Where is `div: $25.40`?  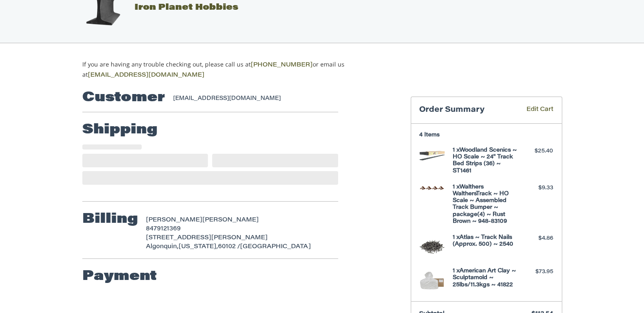
div: $25.40 is located at coordinates (536, 151).